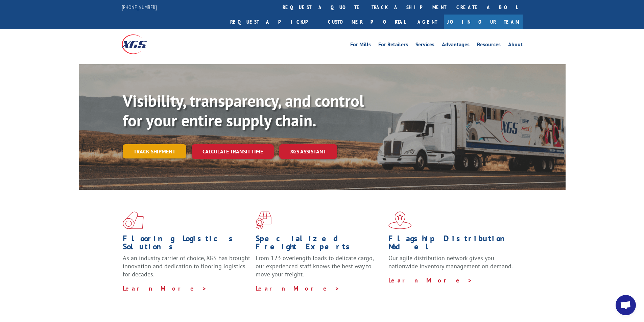 This screenshot has height=322, width=644. I want to click on h1: Flooring Logistics Solutions, so click(187, 244).